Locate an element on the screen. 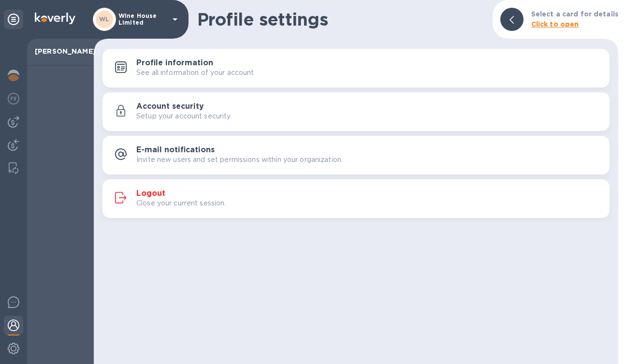 The image size is (626, 364). b: Select a card for details is located at coordinates (575, 14).